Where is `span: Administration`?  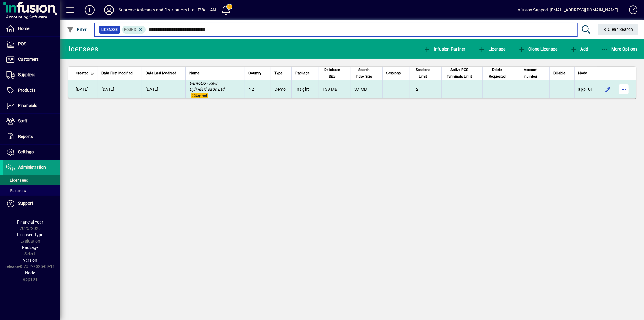
span: Administration is located at coordinates (32, 167).